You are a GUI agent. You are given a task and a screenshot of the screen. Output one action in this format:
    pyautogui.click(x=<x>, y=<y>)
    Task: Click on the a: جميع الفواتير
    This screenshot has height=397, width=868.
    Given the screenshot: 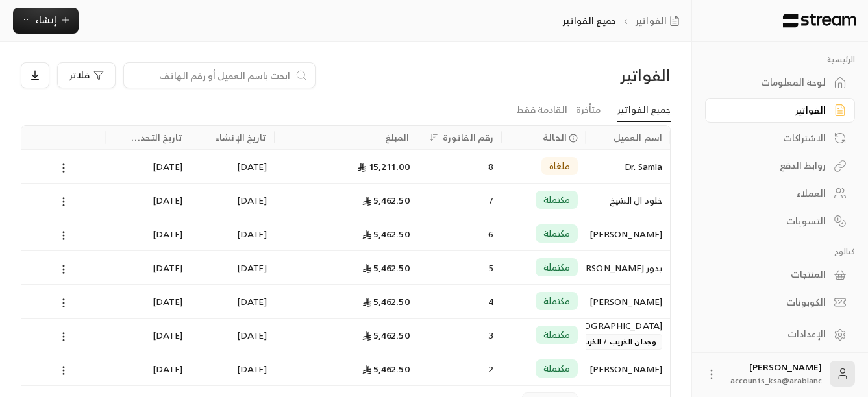 What is the action you would take?
    pyautogui.click(x=645, y=110)
    